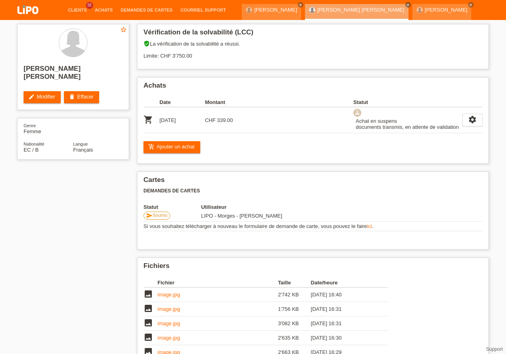 The image size is (506, 354). Describe the element at coordinates (313, 226) in the screenshot. I see `td: Si vous souhaitez télécharger à nouveau le formulaire de demande de carte, vous pouvez le faire .` at that location.